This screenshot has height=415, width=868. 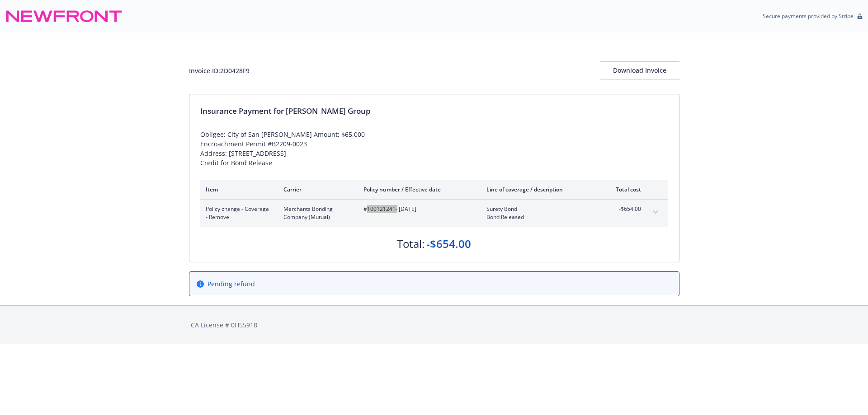 I want to click on div: Item, so click(x=237, y=189).